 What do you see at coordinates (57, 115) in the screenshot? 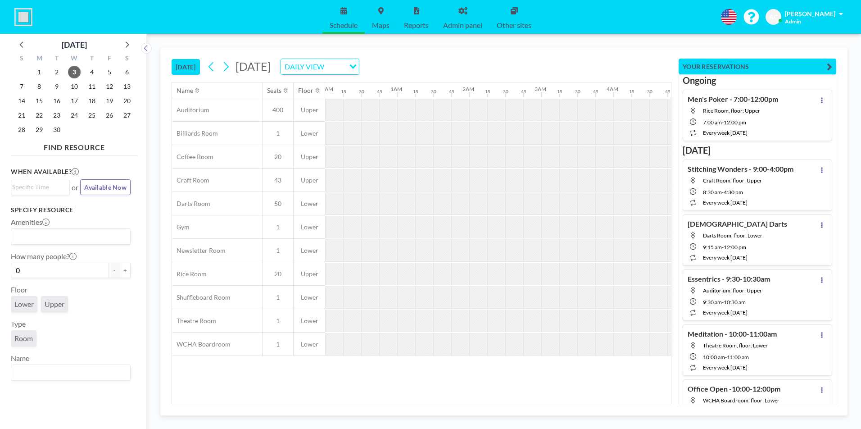
I see `span: Tuesday, September 23, 2025` at bounding box center [57, 115].